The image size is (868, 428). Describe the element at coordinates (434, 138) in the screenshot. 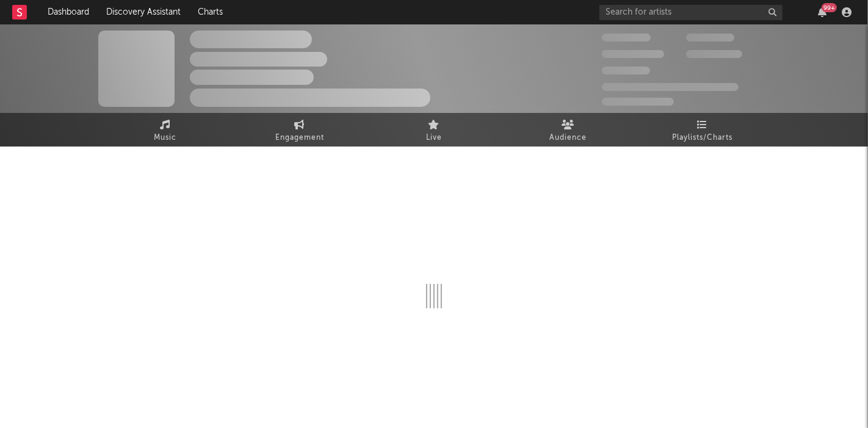

I see `span: Live` at that location.